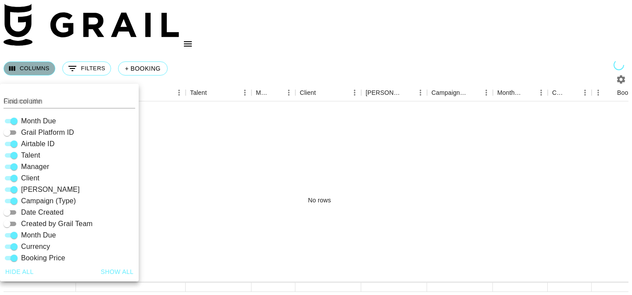 Image resolution: width=632 pixels, height=295 pixels. I want to click on div: Airtable ID, so click(131, 93).